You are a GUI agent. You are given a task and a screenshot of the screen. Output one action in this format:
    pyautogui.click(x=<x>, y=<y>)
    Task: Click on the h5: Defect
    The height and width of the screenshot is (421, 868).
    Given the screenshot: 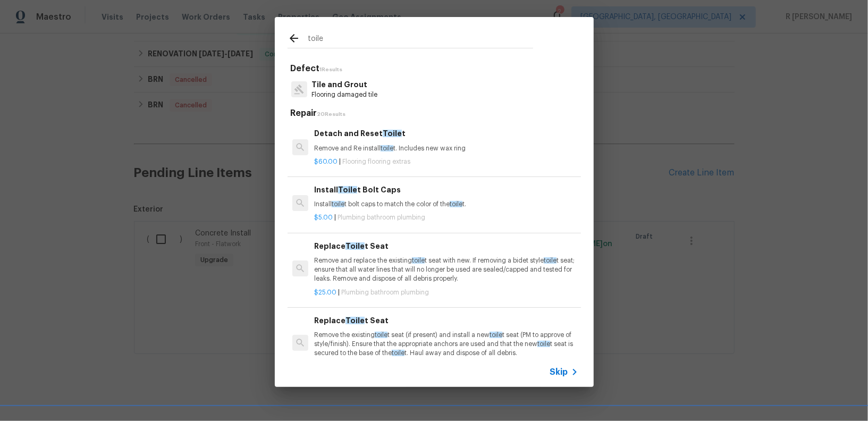 What is the action you would take?
    pyautogui.click(x=435, y=68)
    